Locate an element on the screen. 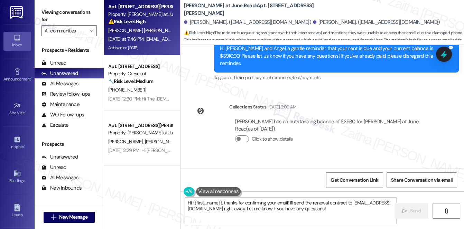  span: Share Conversation via email is located at coordinates (422, 180).